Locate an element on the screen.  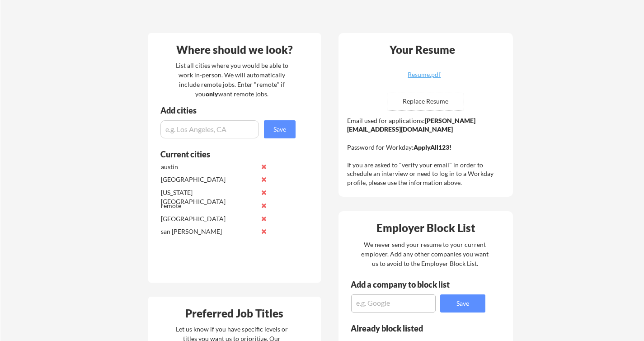
div: Email used for applications: Password for Workday: If you are asked to "verify your email" in ord... is located at coordinates (427, 152).